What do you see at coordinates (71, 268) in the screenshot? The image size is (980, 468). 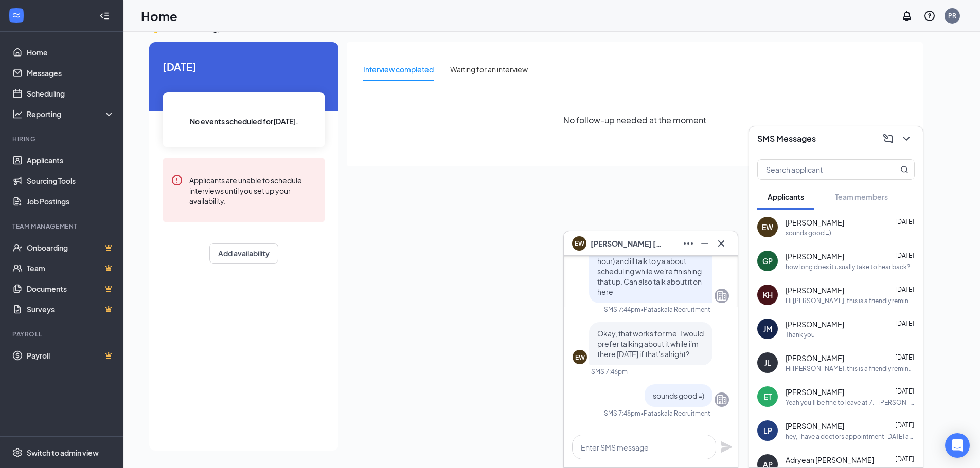 I see `a: TeamCrown` at bounding box center [71, 268].